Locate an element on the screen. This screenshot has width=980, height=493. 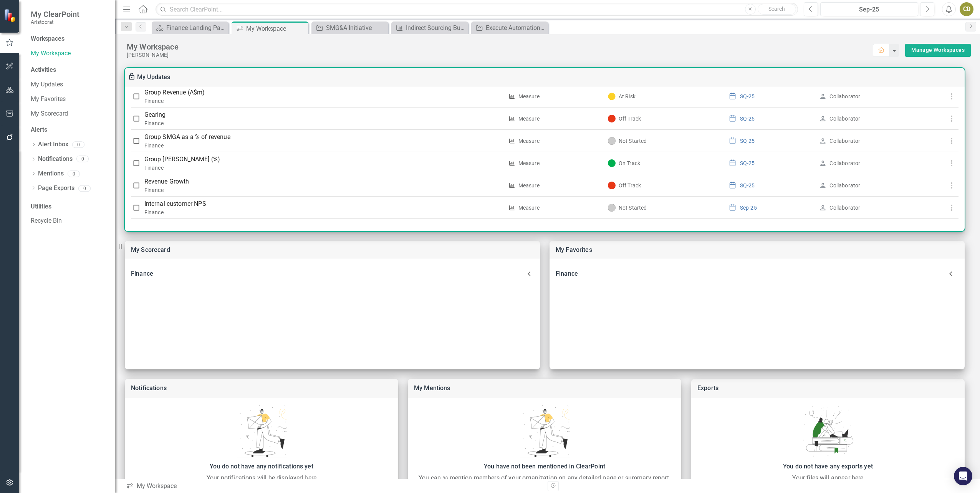
a: Recycle Bin is located at coordinates (69, 221).